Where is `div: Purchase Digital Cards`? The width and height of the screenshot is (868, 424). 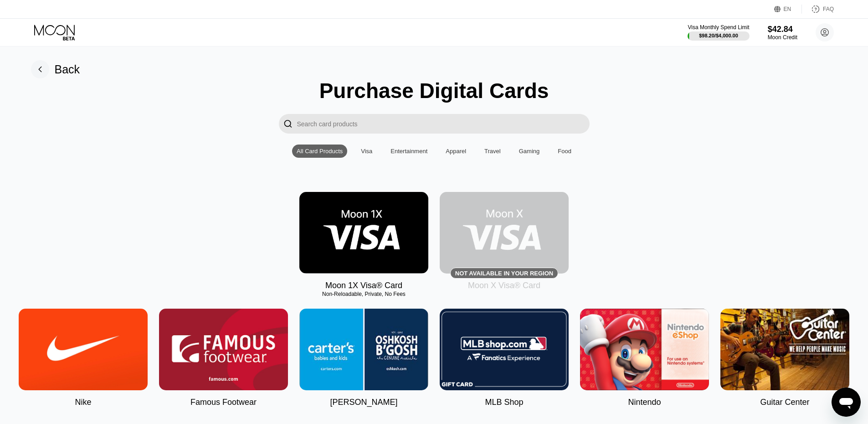 div: Purchase Digital Cards is located at coordinates (434, 91).